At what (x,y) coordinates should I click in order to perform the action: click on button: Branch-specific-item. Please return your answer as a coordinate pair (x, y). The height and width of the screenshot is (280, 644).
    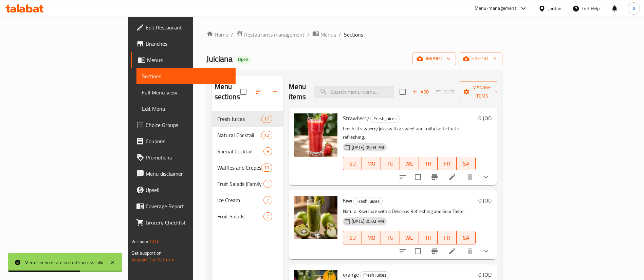
    Looking at the image, I should click on (434, 251).